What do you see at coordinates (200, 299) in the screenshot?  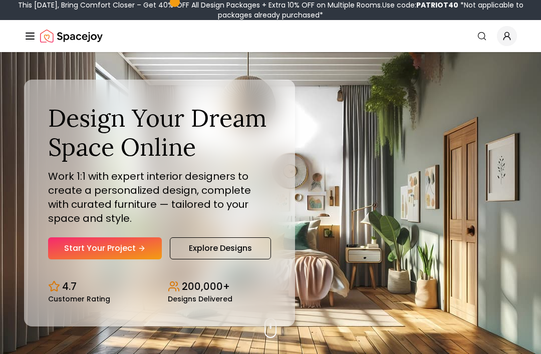 I see `small: Designs Delivered` at bounding box center [200, 299].